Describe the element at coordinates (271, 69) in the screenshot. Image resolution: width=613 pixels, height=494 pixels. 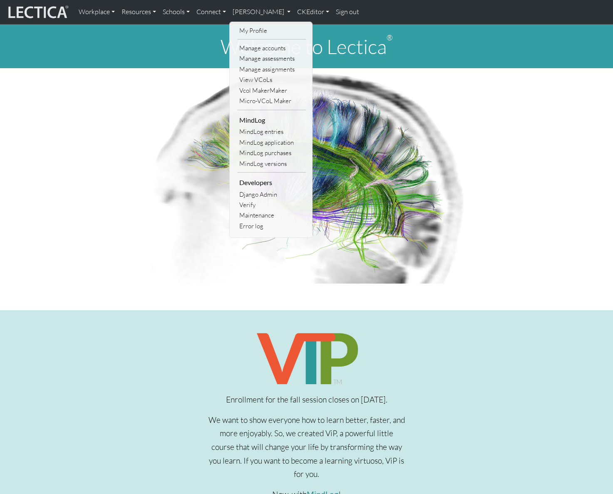
I see `a: Manage assignments` at that location.